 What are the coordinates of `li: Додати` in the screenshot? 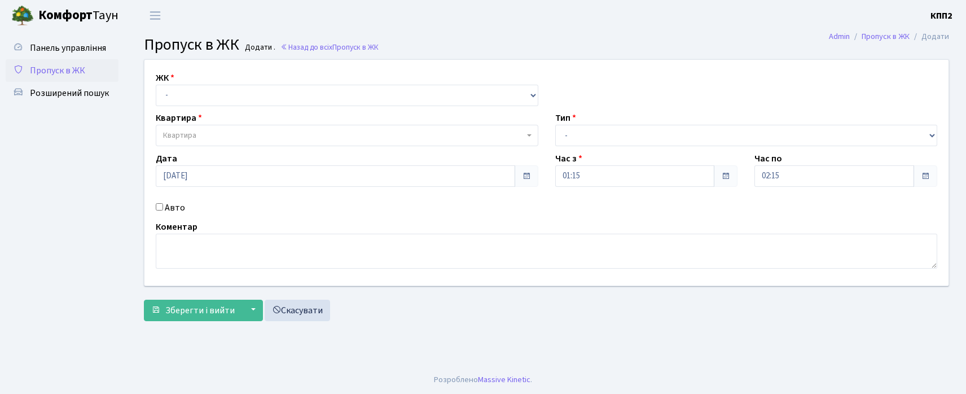 It's located at (929, 37).